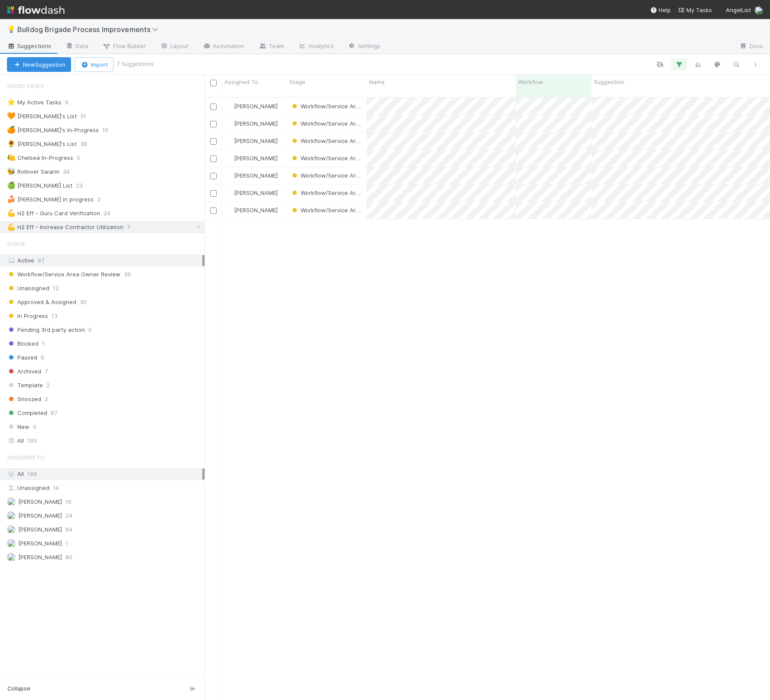 Image resolution: width=770 pixels, height=700 pixels. I want to click on span: Completed, so click(27, 413).